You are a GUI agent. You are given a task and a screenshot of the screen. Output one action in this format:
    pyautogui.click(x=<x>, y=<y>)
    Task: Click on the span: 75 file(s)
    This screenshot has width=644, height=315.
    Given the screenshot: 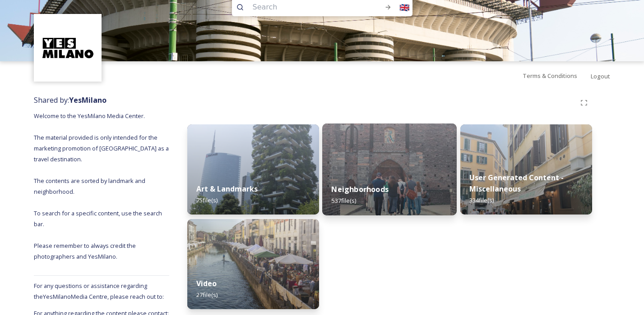 What is the action you would take?
    pyautogui.click(x=207, y=200)
    